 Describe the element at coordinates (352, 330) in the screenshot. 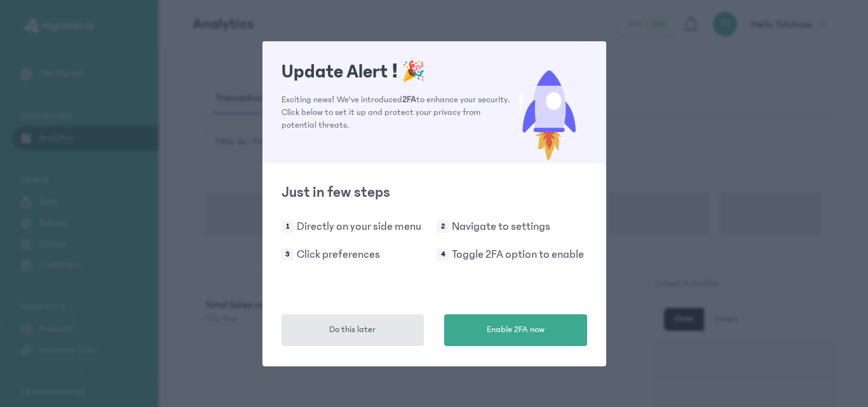

I see `span: Do this later` at that location.